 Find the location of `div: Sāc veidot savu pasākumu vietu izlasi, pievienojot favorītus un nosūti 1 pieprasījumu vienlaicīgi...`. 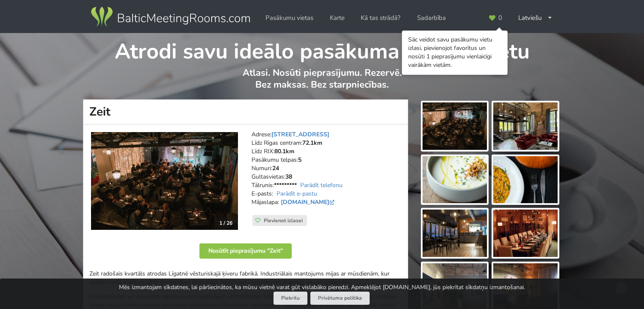

div: Sāc veidot savu pasākumu vietu izlasi, pievienojot favorītus un nosūti 1 pieprasījumu vienlaicīgi... is located at coordinates (454, 53).